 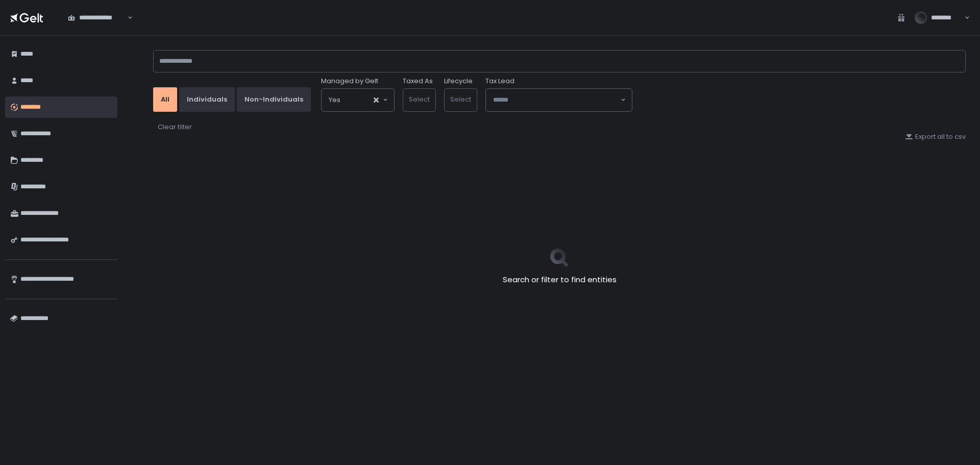 I want to click on button: Export all to csv, so click(x=935, y=137).